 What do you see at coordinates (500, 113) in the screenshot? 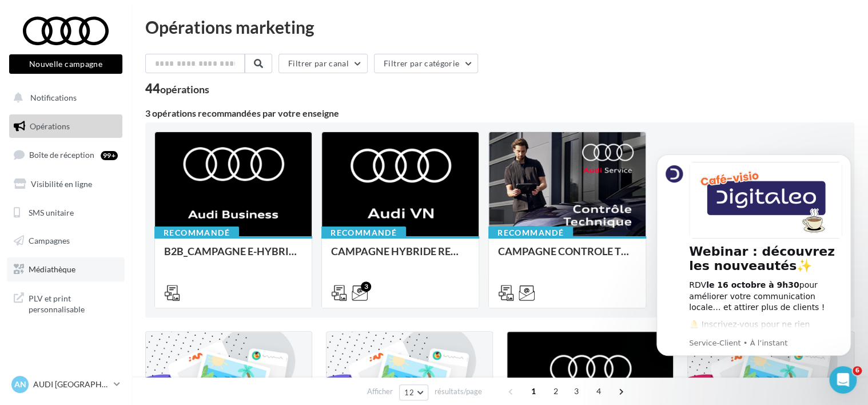
I see `div: 3 opérations recommandées par votre enseigne` at bounding box center [500, 113].